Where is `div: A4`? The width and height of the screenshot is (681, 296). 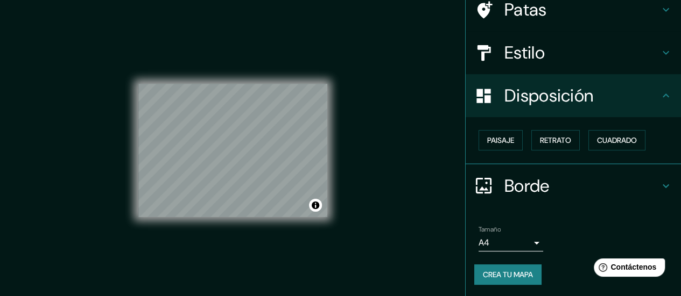
div: A4 is located at coordinates (511, 243).